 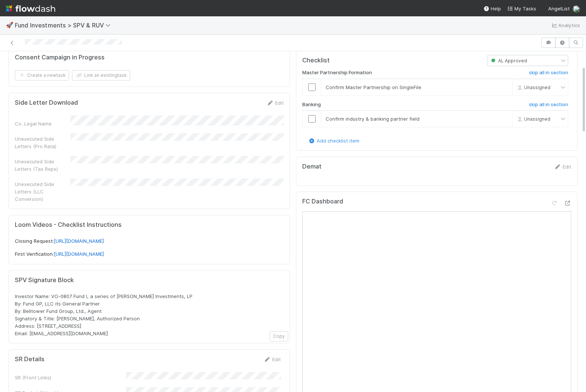 What do you see at coordinates (149, 241) in the screenshot?
I see `p: Closing Request:` at bounding box center [149, 241].